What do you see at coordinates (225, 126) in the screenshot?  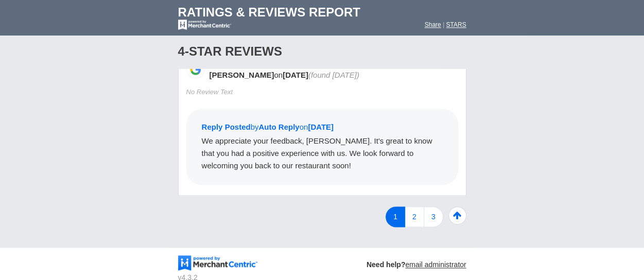 I see `span: Reply Posted` at bounding box center [225, 126].